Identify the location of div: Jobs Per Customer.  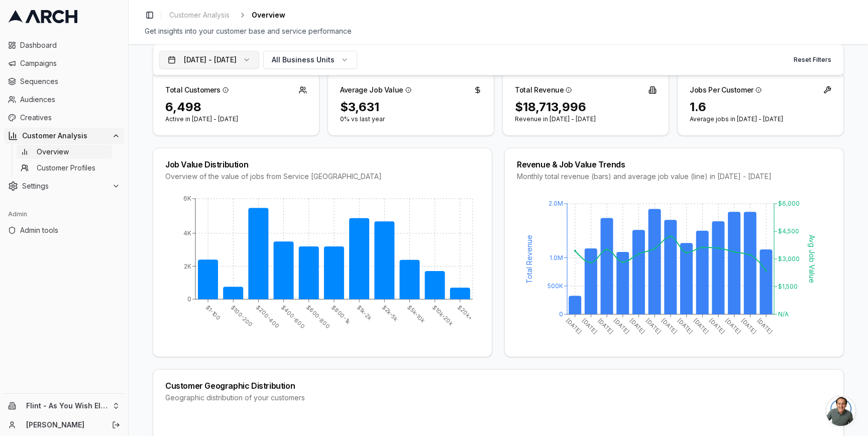
(725, 90).